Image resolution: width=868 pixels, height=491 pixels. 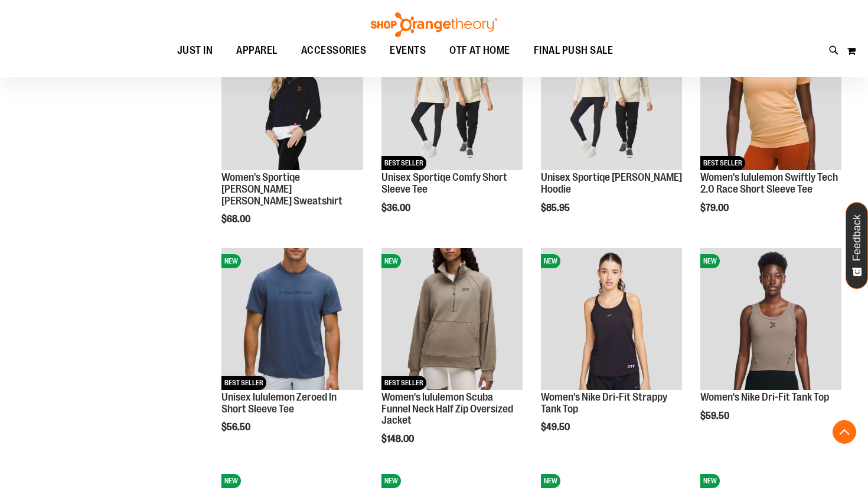 What do you see at coordinates (447, 409) in the screenshot?
I see `a: Women's lululemon Scuba Funnel Neck Half Zip Oversized Jacket` at bounding box center [447, 409].